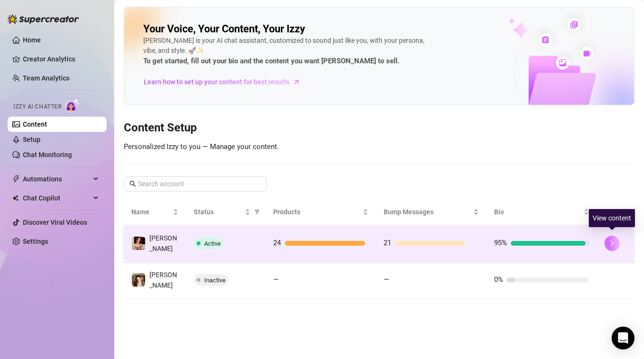 The image size is (644, 359). What do you see at coordinates (388, 242) in the screenshot?
I see `span: 21` at bounding box center [388, 242].